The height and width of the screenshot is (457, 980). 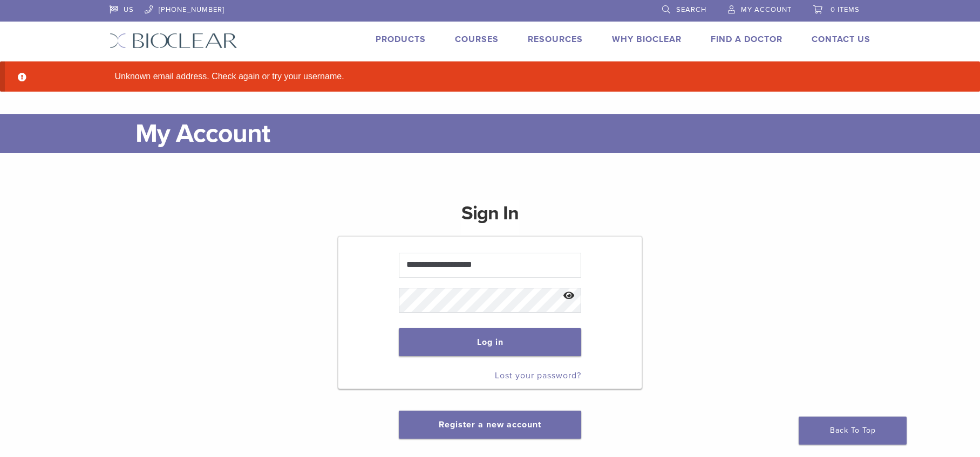 What do you see at coordinates (647, 39) in the screenshot?
I see `a: Why Bioclear` at bounding box center [647, 39].